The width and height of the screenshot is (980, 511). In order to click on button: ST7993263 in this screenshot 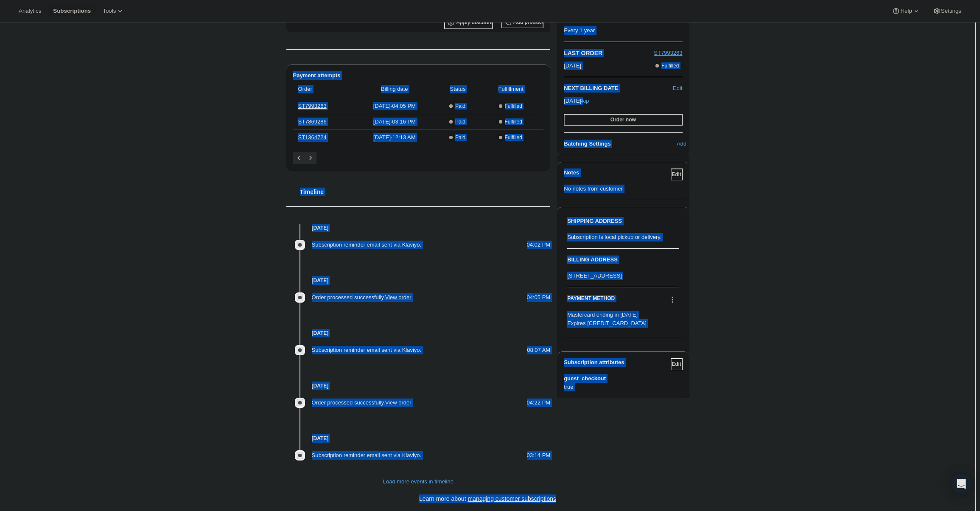, I will do `click(667, 53)`.